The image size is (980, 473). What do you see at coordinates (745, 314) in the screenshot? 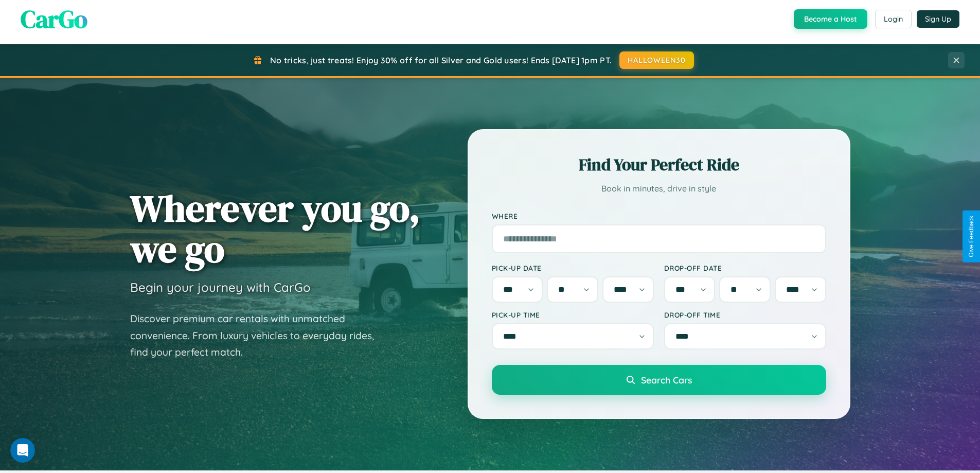
I see `label: Drop-off Time` at bounding box center [745, 314].